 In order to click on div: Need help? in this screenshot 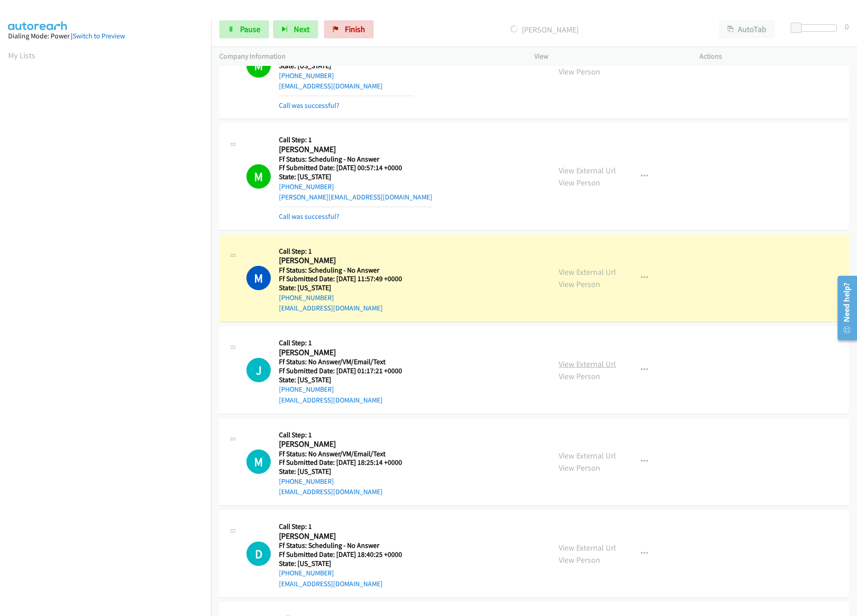, I will do `click(15, 30)`.